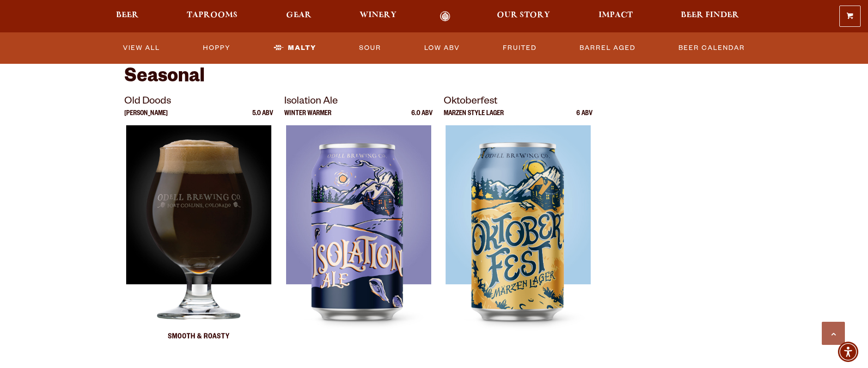 Image resolution: width=868 pixels, height=368 pixels. I want to click on a: Gear, so click(299, 16).